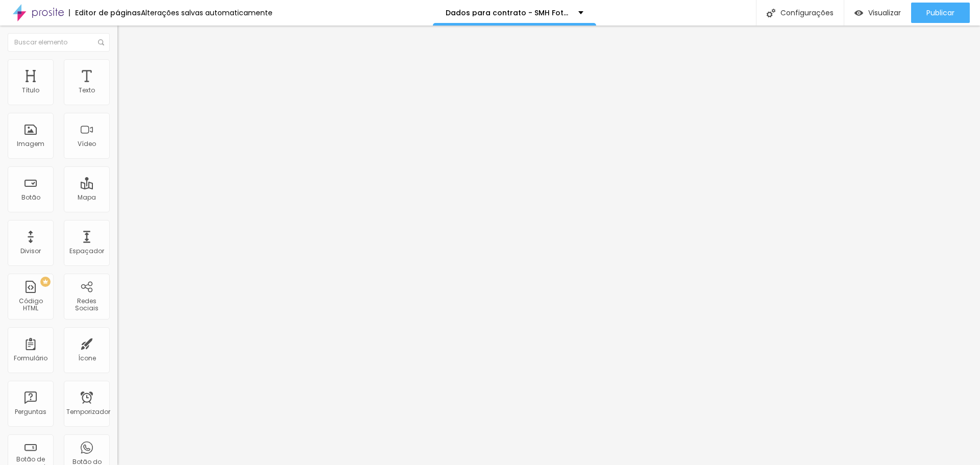  What do you see at coordinates (31, 197) in the screenshot?
I see `font: Botão` at bounding box center [31, 197].